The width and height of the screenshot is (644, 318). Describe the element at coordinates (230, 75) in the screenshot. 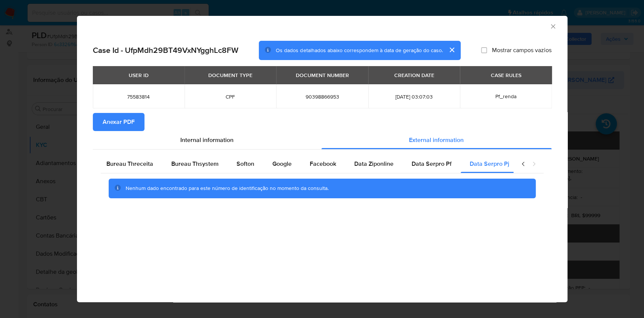

I see `div: DOCUMENT TYPE` at that location.